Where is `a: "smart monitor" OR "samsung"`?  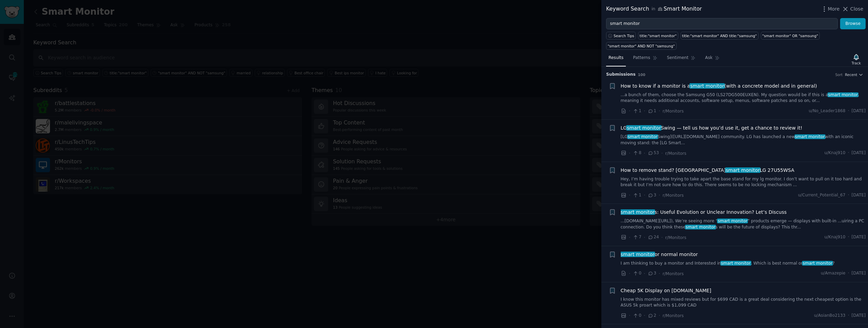
a: "smart monitor" OR "samsung" is located at coordinates (790, 35).